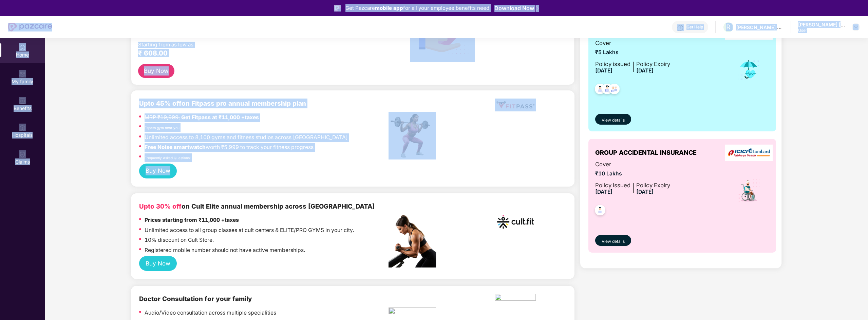  What do you see at coordinates (175, 147) in the screenshot?
I see `strong: Free Noise smartwatch` at bounding box center [175, 147].